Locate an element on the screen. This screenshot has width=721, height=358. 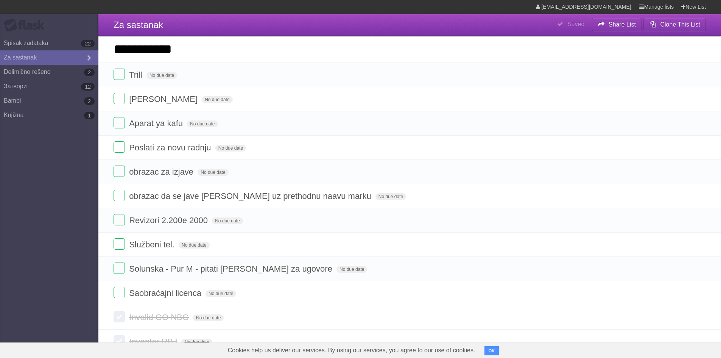
span: Invalid GO NBG is located at coordinates (160, 317).